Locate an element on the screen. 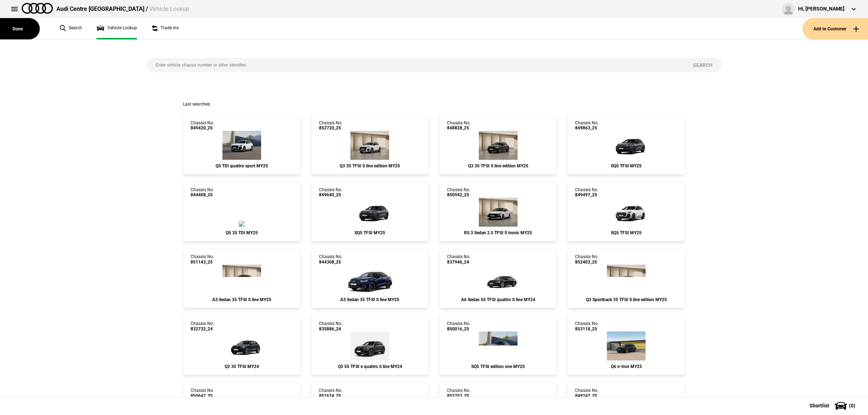 This screenshot has width=868, height=415. div: Q6 e-tron MY25 is located at coordinates (626, 367).